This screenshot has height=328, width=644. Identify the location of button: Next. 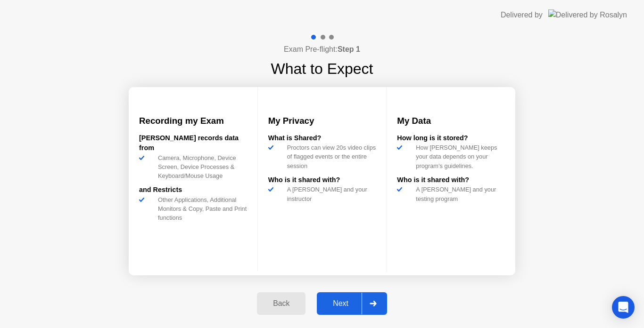
(352, 304).